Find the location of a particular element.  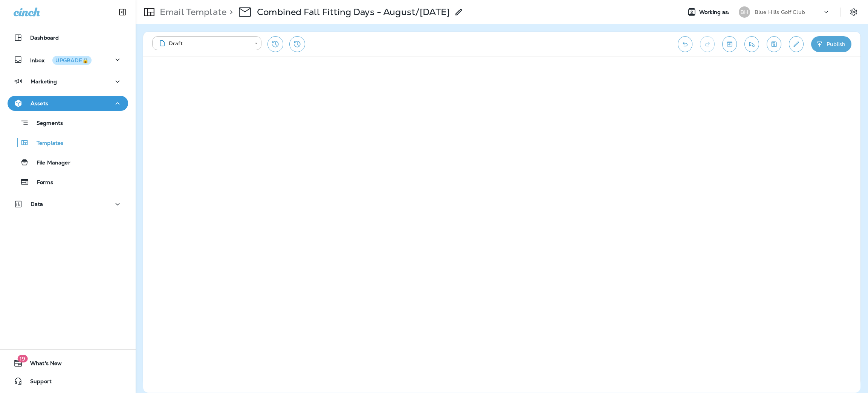

button: Undo is located at coordinates (685, 44).